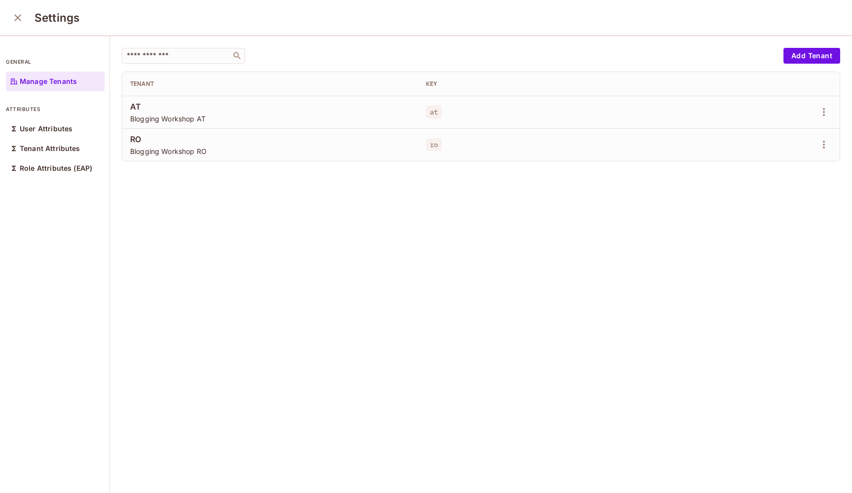 The height and width of the screenshot is (493, 852). What do you see at coordinates (270, 118) in the screenshot?
I see `span: Blogging Workshop AT` at bounding box center [270, 118].